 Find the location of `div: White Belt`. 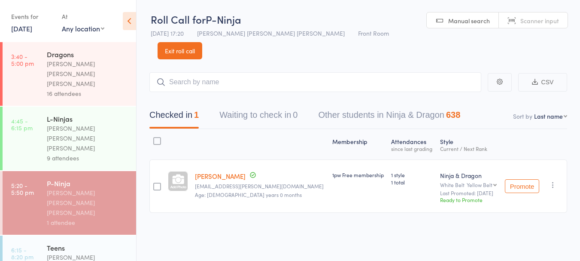

div: White Belt is located at coordinates (469, 184).